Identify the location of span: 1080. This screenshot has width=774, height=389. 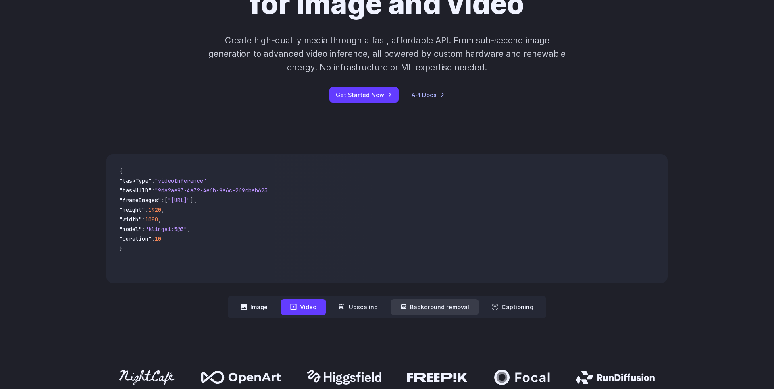
(152, 220).